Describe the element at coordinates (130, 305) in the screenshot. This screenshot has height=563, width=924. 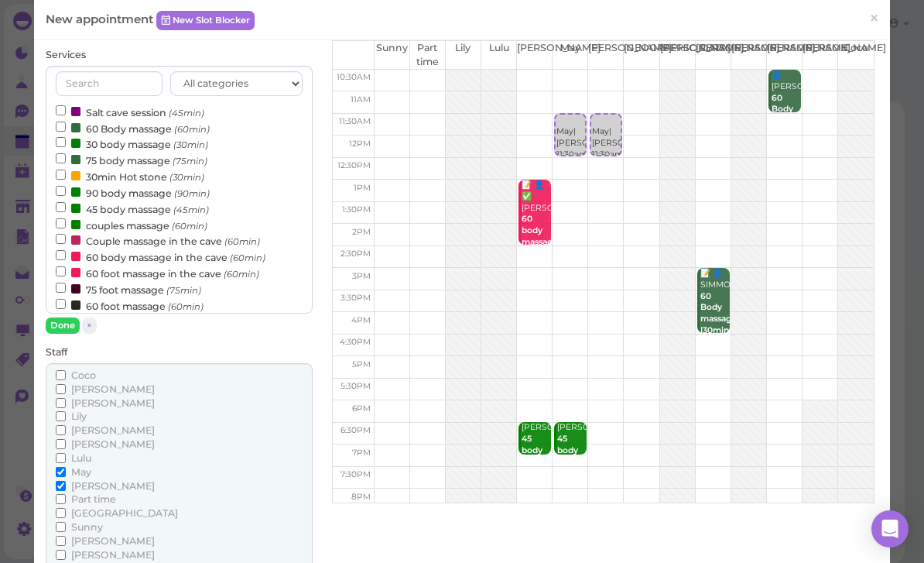
I see `label: 60 foot massage` at that location.